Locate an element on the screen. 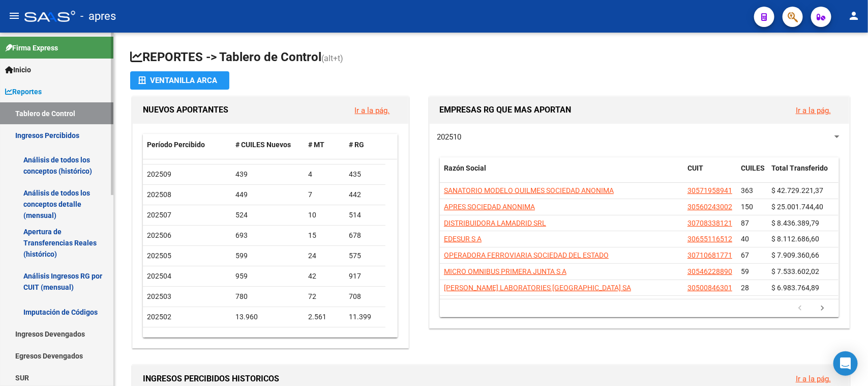  span: 202503 is located at coordinates (159, 296).